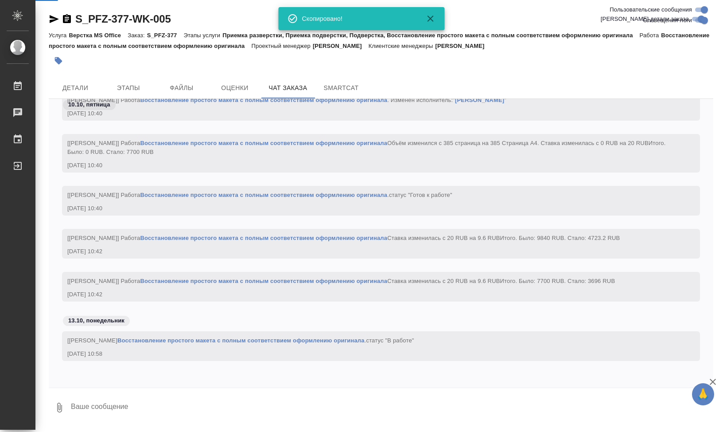  Describe the element at coordinates (54, 19) in the screenshot. I see `button: Скопировать ссылку для ЯМессенджера` at that location.